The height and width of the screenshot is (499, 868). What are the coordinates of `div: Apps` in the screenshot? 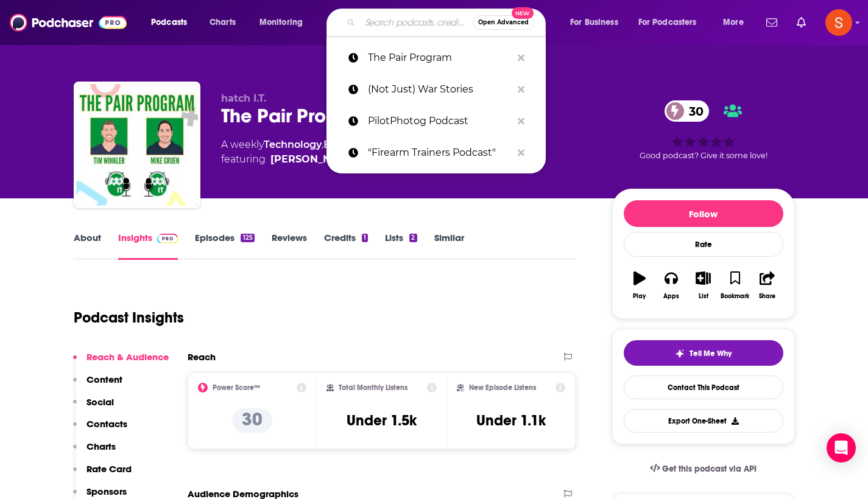 It's located at (671, 297).